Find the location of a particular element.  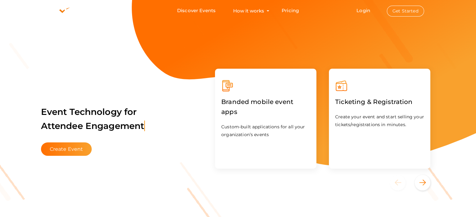

label: Event Technology for is located at coordinates (93, 119).